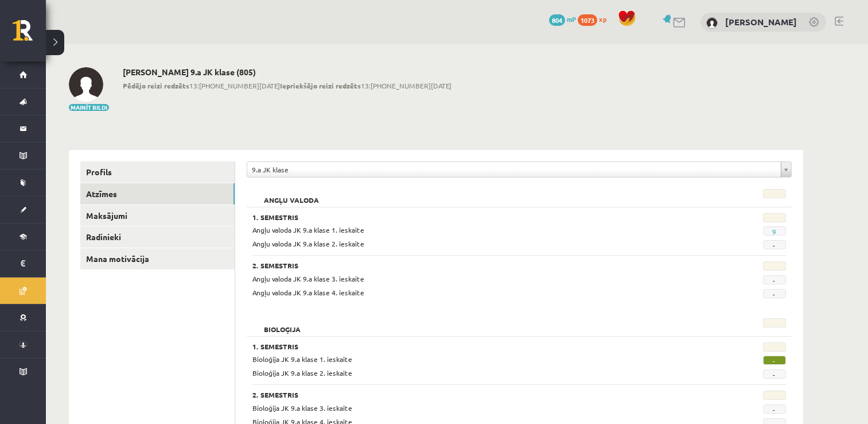 This screenshot has height=424, width=868. What do you see at coordinates (157, 259) in the screenshot?
I see `a: Mana motivācija` at bounding box center [157, 259].